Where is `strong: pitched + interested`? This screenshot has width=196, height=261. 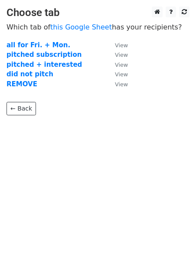
strong: pitched + interested is located at coordinates (44, 64).